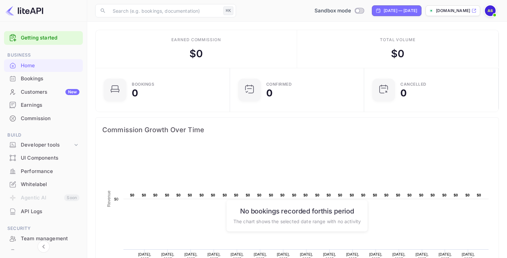 The height and width of the screenshot is (258, 507). I want to click on div: CANCELLED, so click(413, 84).